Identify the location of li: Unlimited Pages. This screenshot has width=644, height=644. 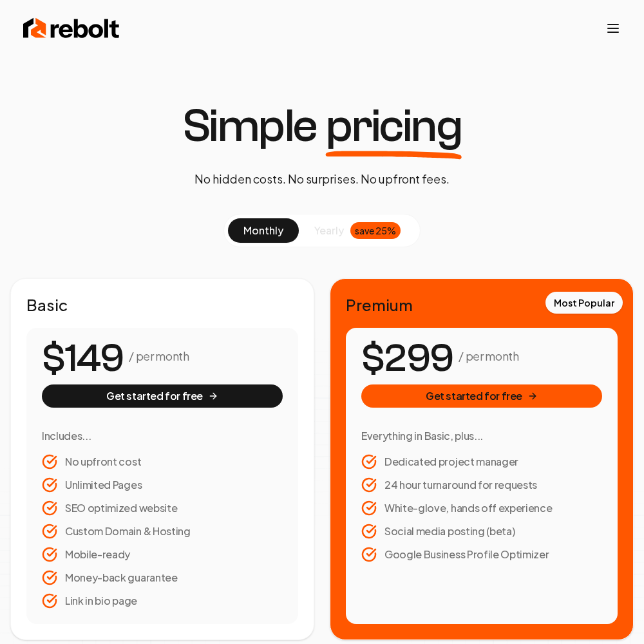
(162, 485).